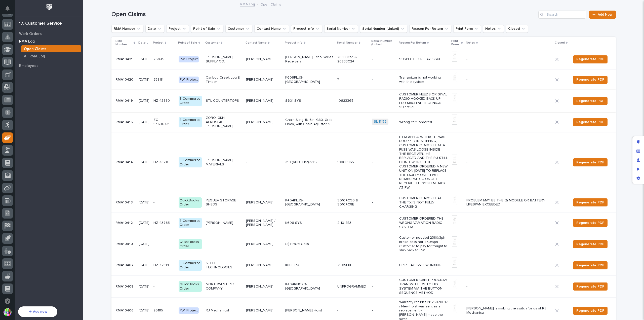 The image size is (644, 320). I want to click on p: Reason For Return, so click(412, 43).